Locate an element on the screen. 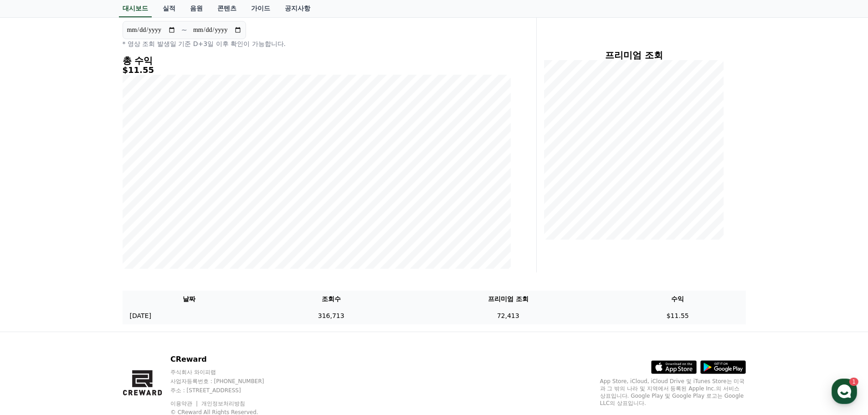 The height and width of the screenshot is (415, 868). a: 홈 is located at coordinates (31, 300).